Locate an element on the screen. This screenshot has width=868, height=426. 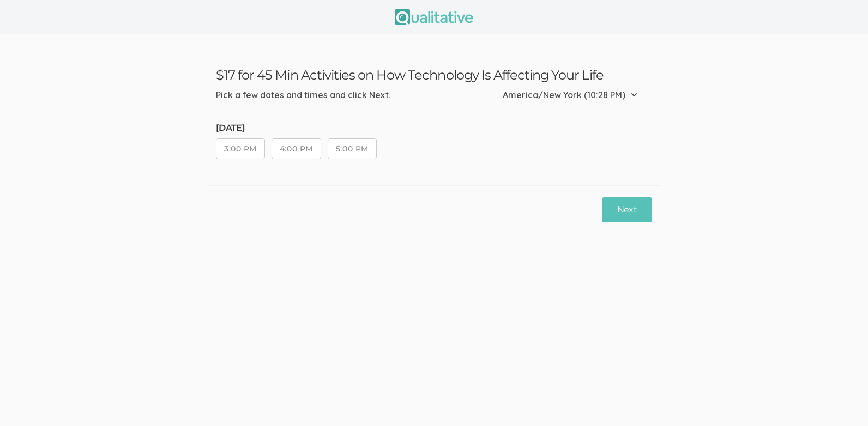
button: Next is located at coordinates (627, 210).